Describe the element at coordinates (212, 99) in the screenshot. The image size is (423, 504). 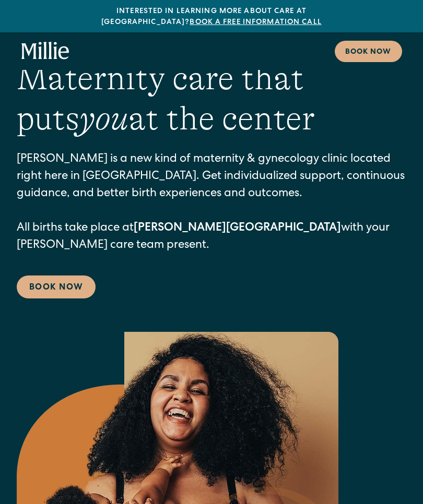
I see `h1: Maternity care that puts at the center` at that location.